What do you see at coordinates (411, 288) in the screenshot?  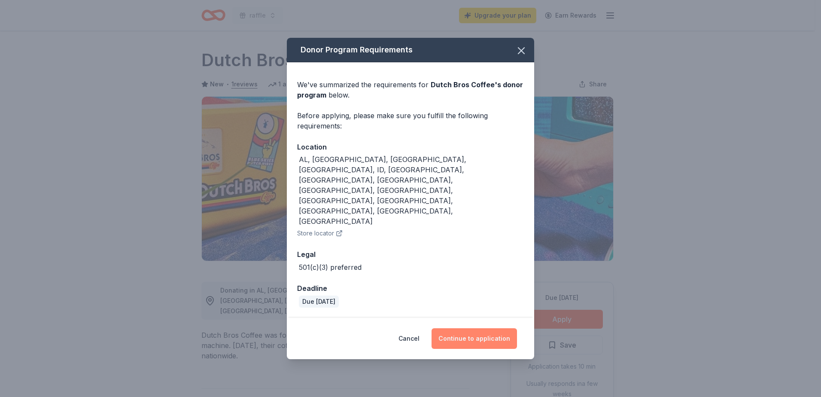 I see `div: Deadline` at bounding box center [411, 288].